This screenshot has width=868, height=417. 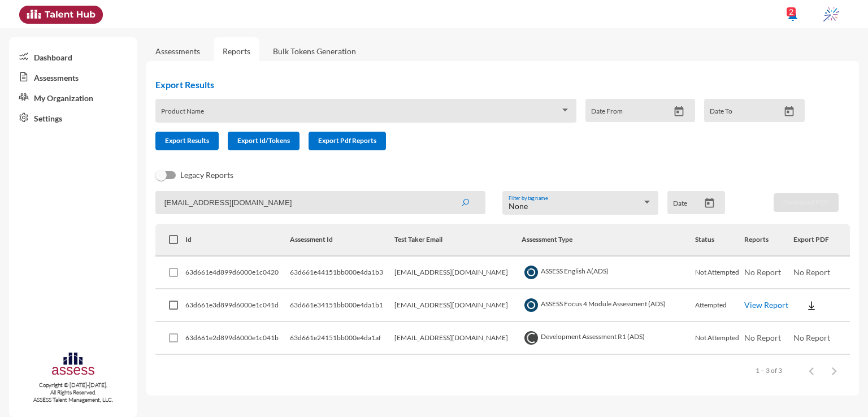 I want to click on mat-paginator: Select page, so click(x=502, y=370).